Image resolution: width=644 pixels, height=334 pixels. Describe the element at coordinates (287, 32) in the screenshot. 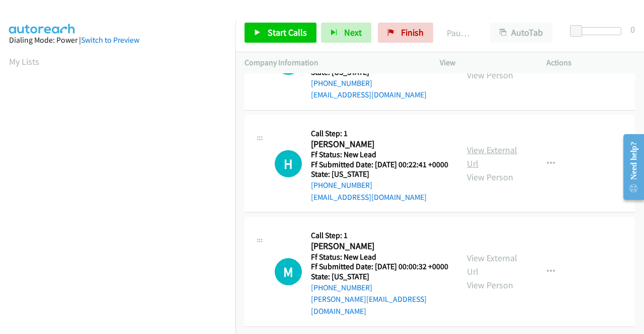

I see `span: Start Calls` at that location.